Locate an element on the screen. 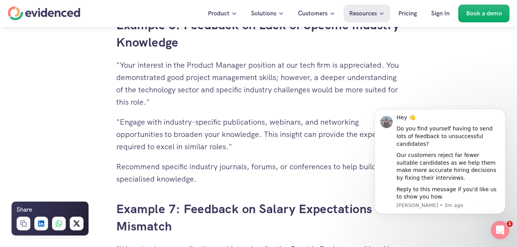 The image size is (517, 247). p: "Engage with industry-specific publications, webinars, and networking opportunities to broaden yo... is located at coordinates (259, 134).